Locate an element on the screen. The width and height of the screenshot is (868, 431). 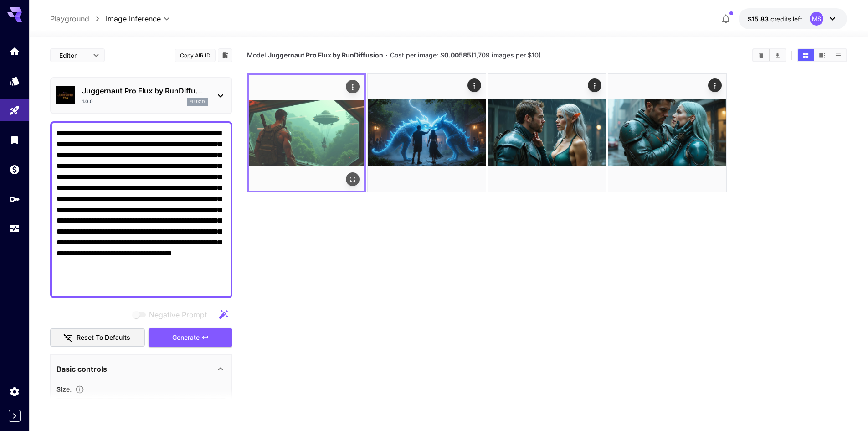
span: Generate is located at coordinates (186, 337).